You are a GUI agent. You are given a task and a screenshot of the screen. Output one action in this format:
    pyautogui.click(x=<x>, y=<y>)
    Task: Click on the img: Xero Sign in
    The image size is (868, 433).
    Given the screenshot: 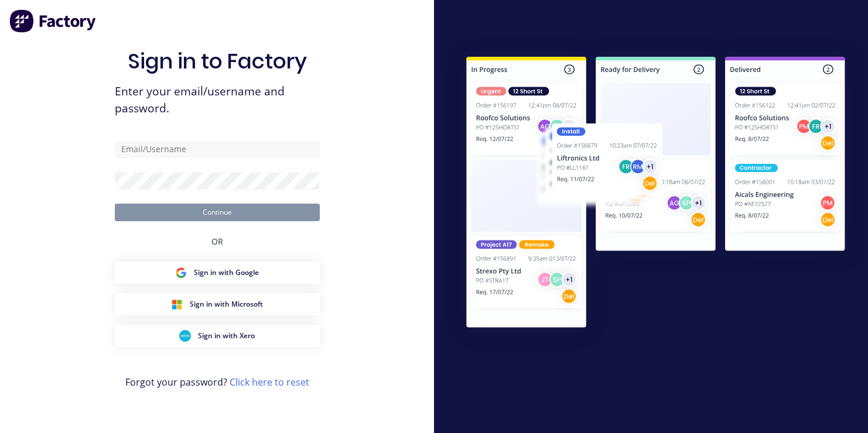 What is the action you would take?
    pyautogui.click(x=185, y=336)
    